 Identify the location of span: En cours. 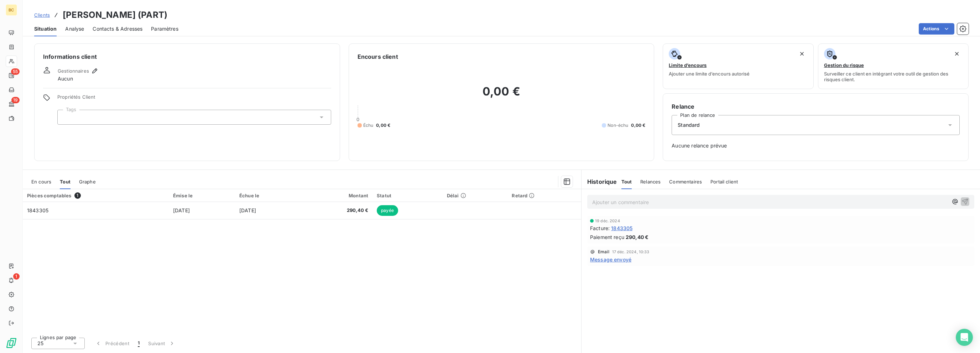
(42, 182).